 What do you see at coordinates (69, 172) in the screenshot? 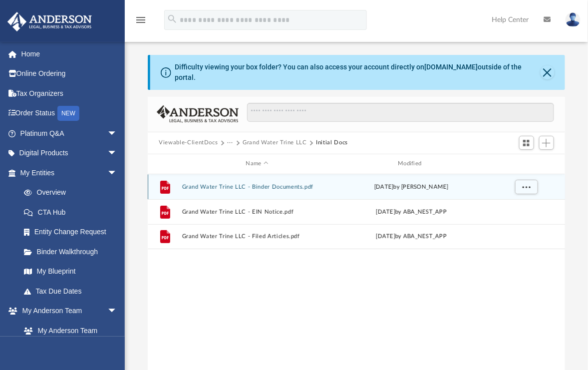
I see `a: My Entitiesarrow_drop_down` at bounding box center [69, 172].